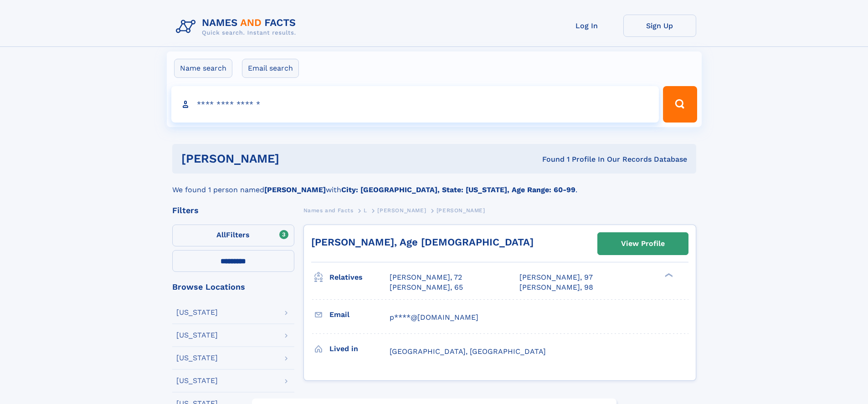 The height and width of the screenshot is (404, 868). What do you see at coordinates (434, 185) in the screenshot?
I see `div: We found 1 person named with .` at bounding box center [434, 185].